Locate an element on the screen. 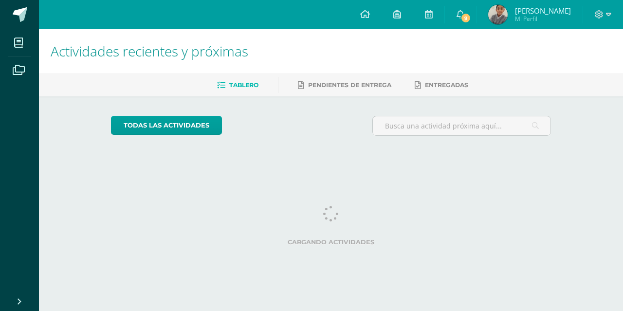  span: Actividades recientes y próximas is located at coordinates (149, 51).